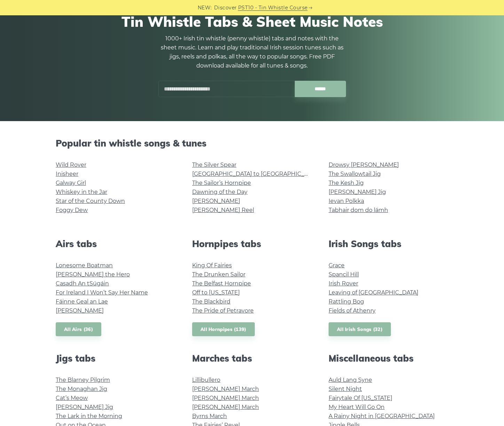 The image size is (504, 426). I want to click on a: Ievan Polkka, so click(346, 201).